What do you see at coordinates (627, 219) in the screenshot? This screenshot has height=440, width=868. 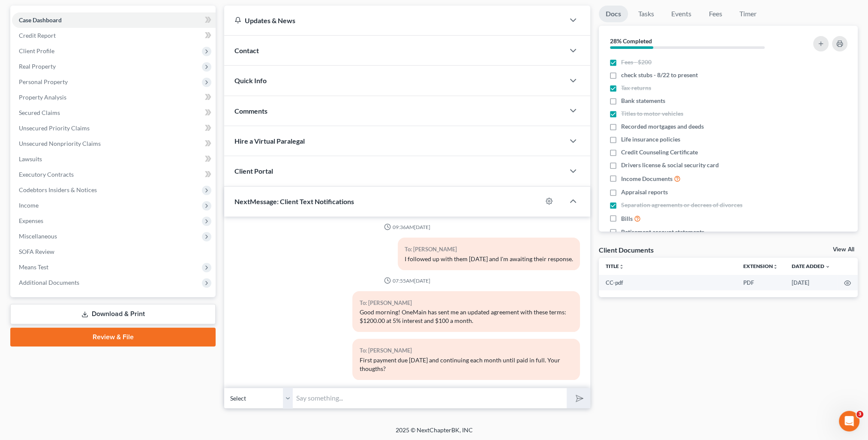 I see `span: Bills` at bounding box center [627, 219].